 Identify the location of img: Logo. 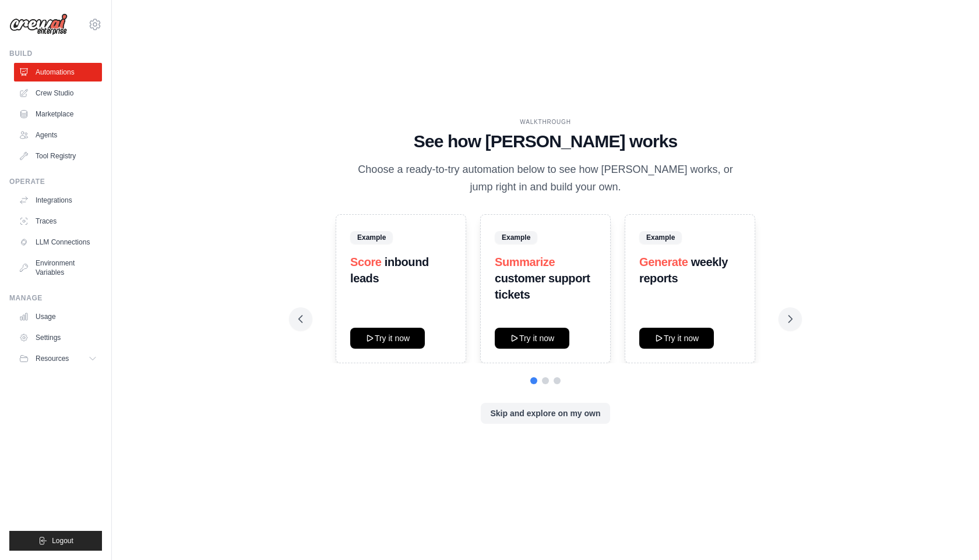
(38, 25).